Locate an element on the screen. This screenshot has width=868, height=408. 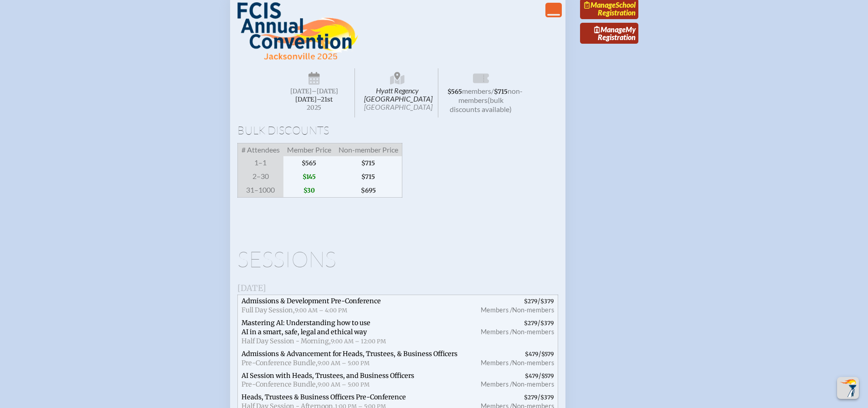
span: AI Session with Heads, Trustees, and Business Officers is located at coordinates (327, 375).